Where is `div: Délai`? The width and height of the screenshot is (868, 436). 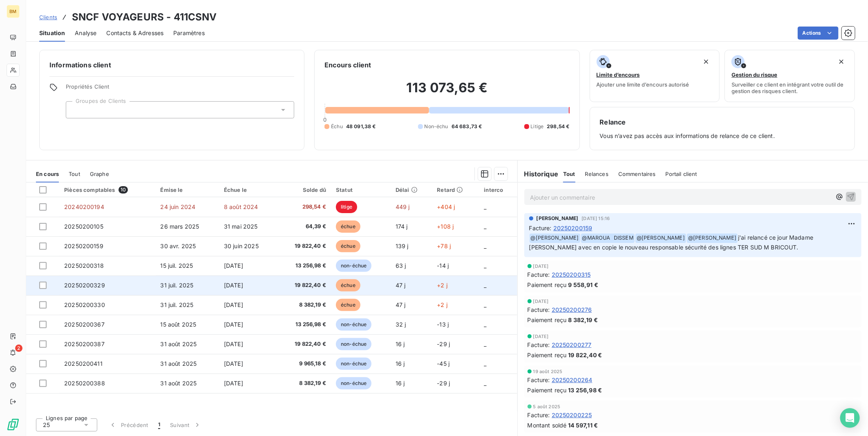 div: Délai is located at coordinates (412, 190).